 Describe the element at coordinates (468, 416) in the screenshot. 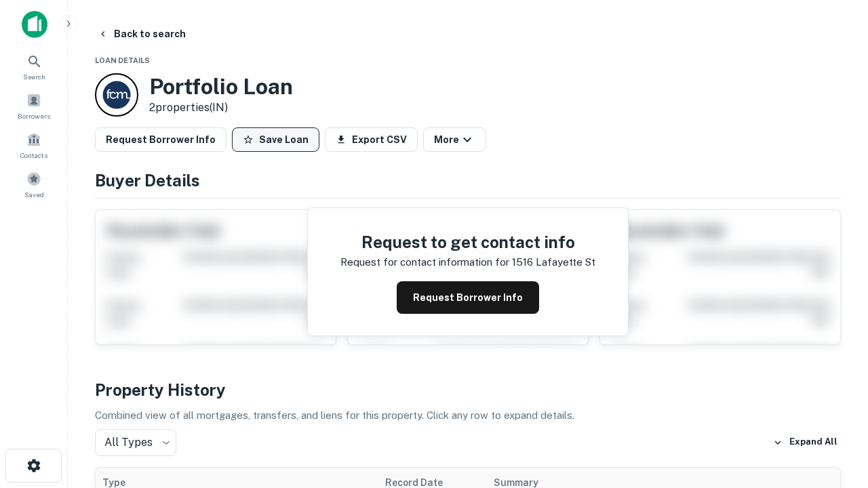

I see `p: Combined view of all mortgages, transfers, and liens for this property. Click any row to expand d...` at that location.